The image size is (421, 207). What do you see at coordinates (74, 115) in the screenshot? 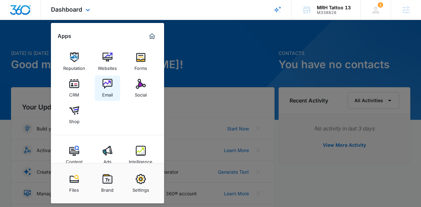
I see `a: Shop` at bounding box center [74, 115].